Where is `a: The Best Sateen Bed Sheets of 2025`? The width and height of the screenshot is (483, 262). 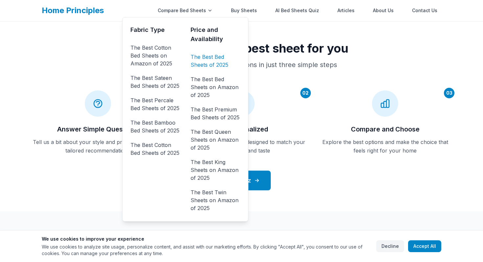 a: The Best Sateen Bed Sheets of 2025 is located at coordinates (155, 82).